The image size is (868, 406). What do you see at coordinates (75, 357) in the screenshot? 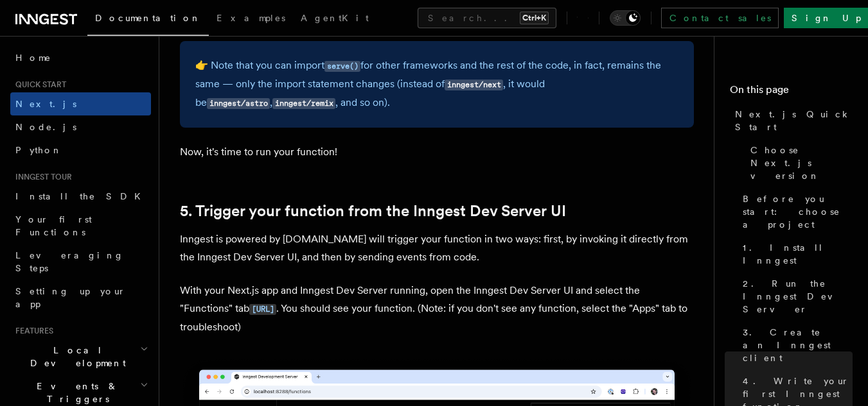
I see `span: Local Development` at bounding box center [75, 357].